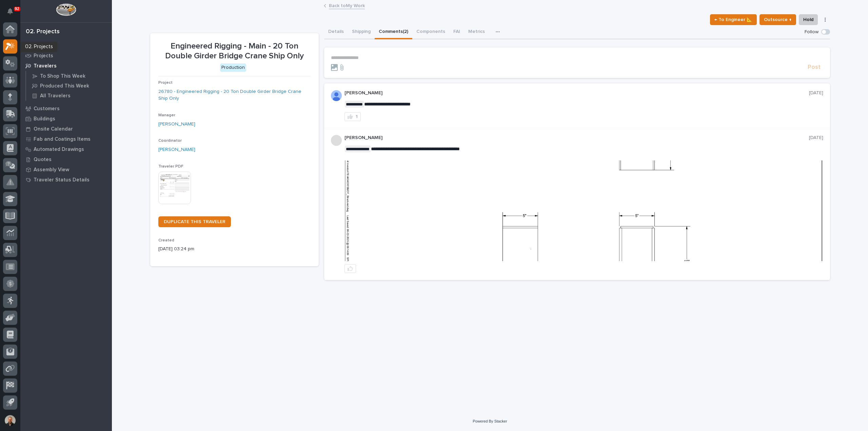 The height and width of the screenshot is (431, 868). What do you see at coordinates (42, 160) in the screenshot?
I see `p: Quotes` at bounding box center [42, 160].